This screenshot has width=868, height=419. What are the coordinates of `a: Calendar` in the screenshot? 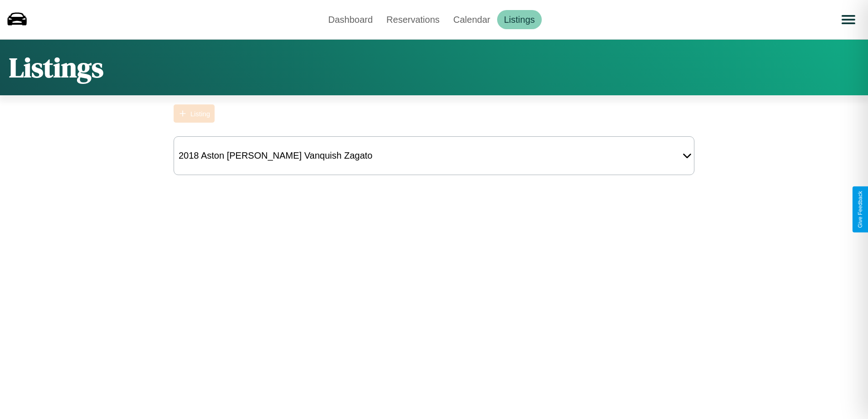 It's located at (472, 20).